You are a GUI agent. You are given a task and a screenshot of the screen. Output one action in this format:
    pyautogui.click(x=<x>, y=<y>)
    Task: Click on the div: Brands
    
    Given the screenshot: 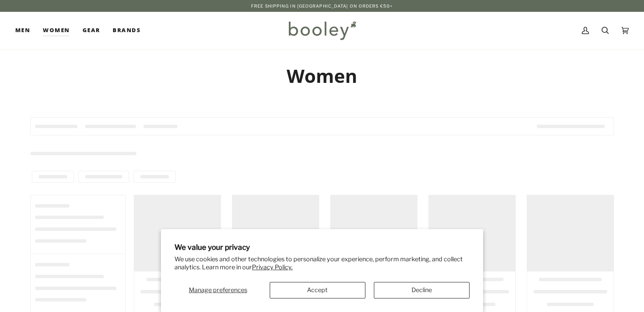 What is the action you would take?
    pyautogui.click(x=126, y=30)
    